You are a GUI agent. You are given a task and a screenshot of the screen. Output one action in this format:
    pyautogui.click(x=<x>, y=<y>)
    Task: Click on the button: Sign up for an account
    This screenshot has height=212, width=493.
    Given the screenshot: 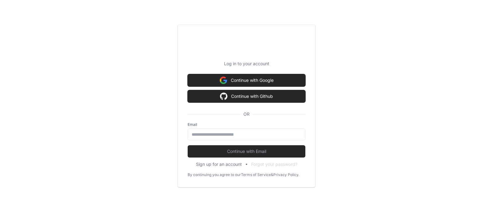 What is the action you would take?
    pyautogui.click(x=219, y=165)
    